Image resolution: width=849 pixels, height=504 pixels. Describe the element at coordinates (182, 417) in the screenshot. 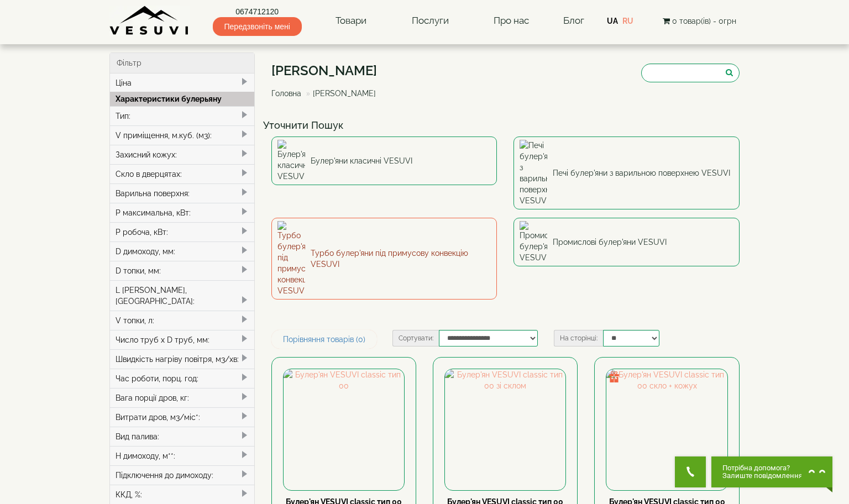

I see `div: Витрати дров, м3/міс*:` at that location.